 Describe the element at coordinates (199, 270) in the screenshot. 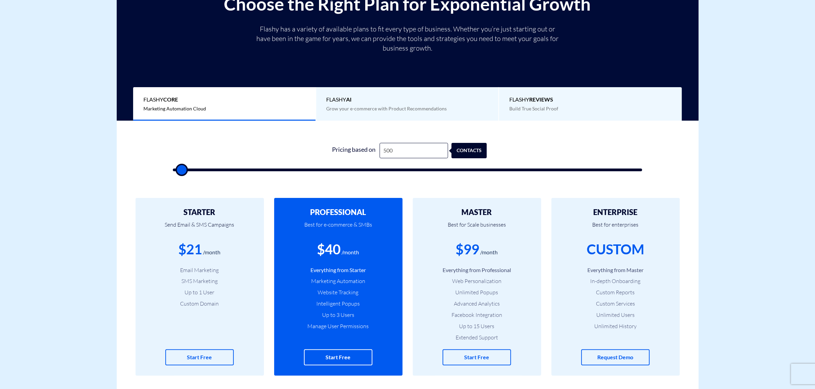

I see `li: Email Marketing` at that location.